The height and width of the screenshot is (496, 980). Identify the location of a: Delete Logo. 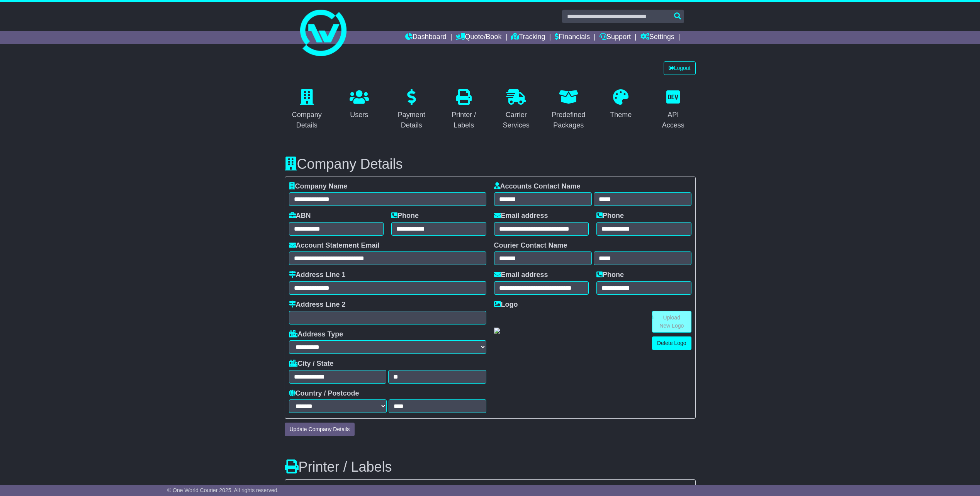
(672, 343).